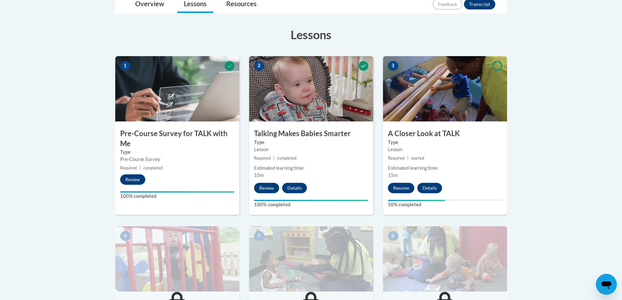 This screenshot has height=300, width=622. I want to click on span: 2, so click(259, 66).